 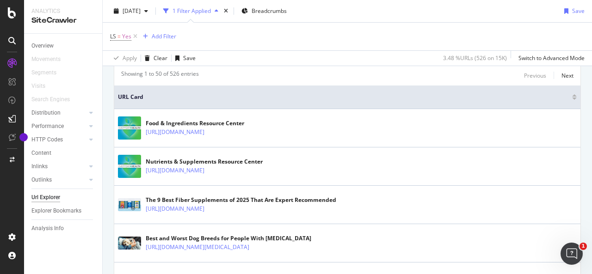 What do you see at coordinates (47, 140) in the screenshot?
I see `div: HTTP Codes` at bounding box center [47, 140].